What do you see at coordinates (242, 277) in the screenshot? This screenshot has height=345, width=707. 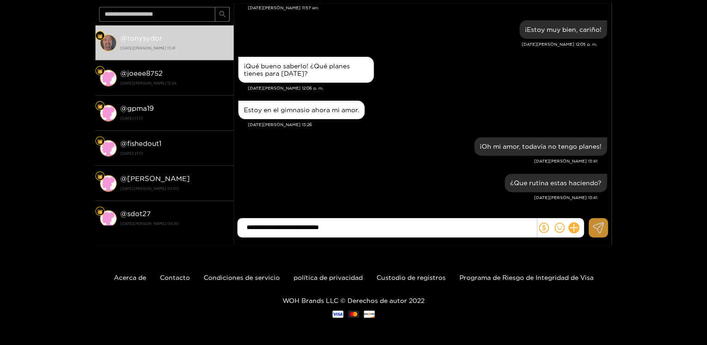 I see `font: Condiciones de servicio` at bounding box center [242, 277].